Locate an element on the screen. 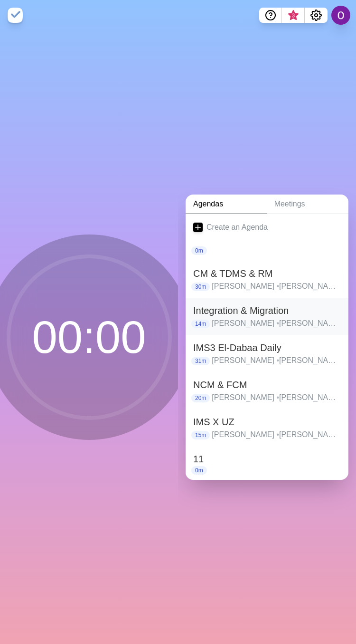  p: 20m is located at coordinates (200, 398).